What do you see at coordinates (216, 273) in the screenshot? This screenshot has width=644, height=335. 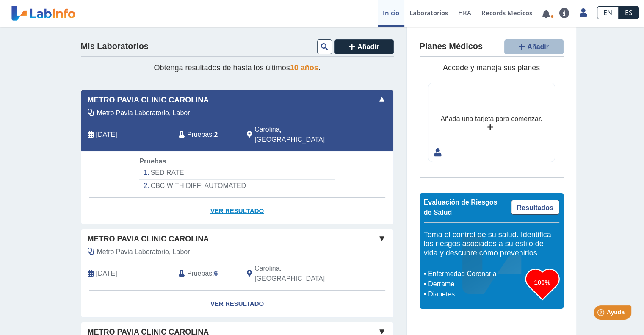 I see `b: 6` at bounding box center [216, 273].